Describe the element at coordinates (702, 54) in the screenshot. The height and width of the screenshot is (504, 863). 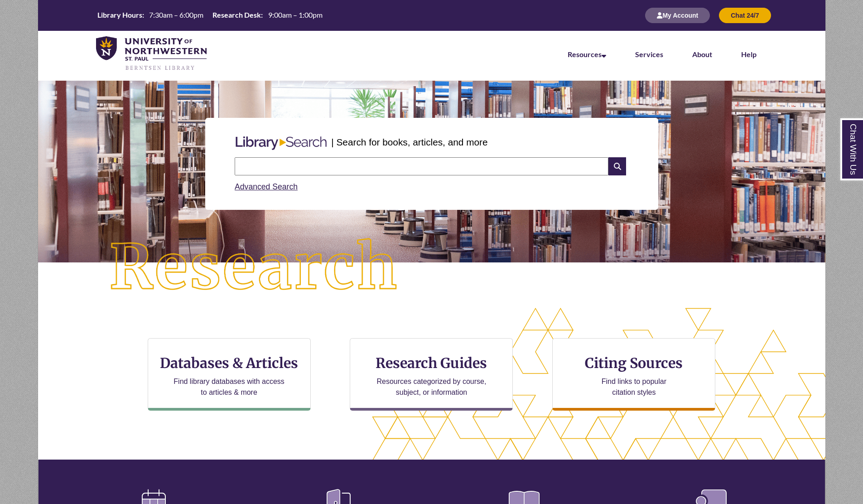
I see `a: About` at that location.